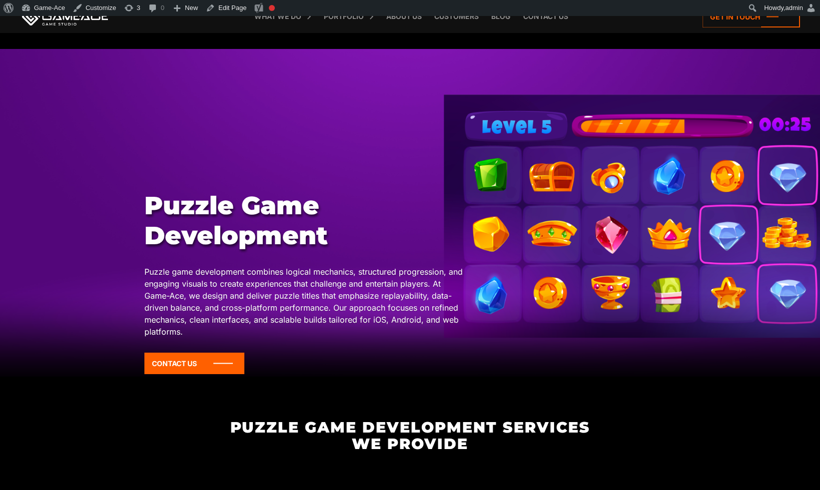 This screenshot has width=820, height=490. Describe the element at coordinates (194, 363) in the screenshot. I see `a: Contact Us` at that location.